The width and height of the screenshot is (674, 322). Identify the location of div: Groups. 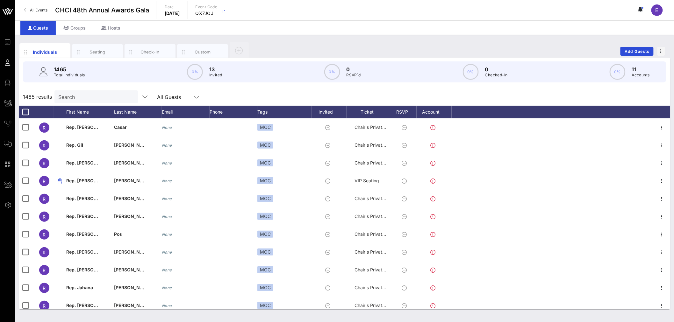
(75, 28).